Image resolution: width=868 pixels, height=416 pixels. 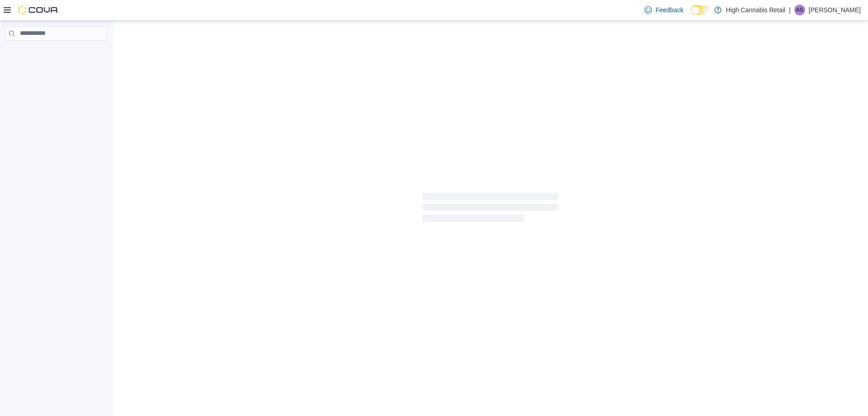 What do you see at coordinates (700, 10) in the screenshot?
I see `input: Dark Mode` at bounding box center [700, 10].